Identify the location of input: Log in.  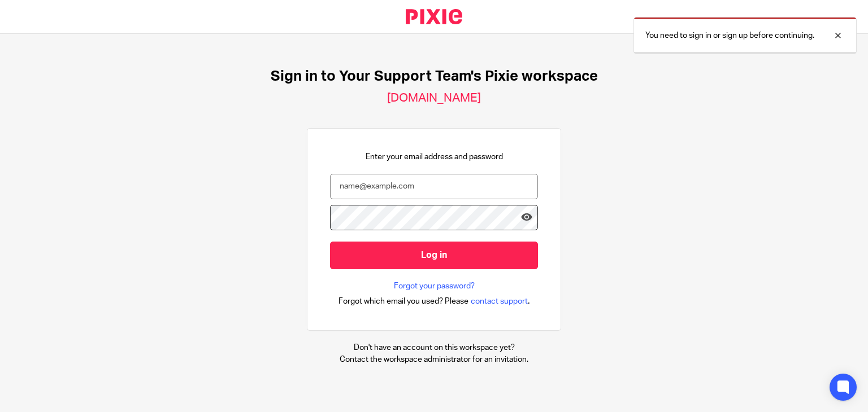
(434, 255).